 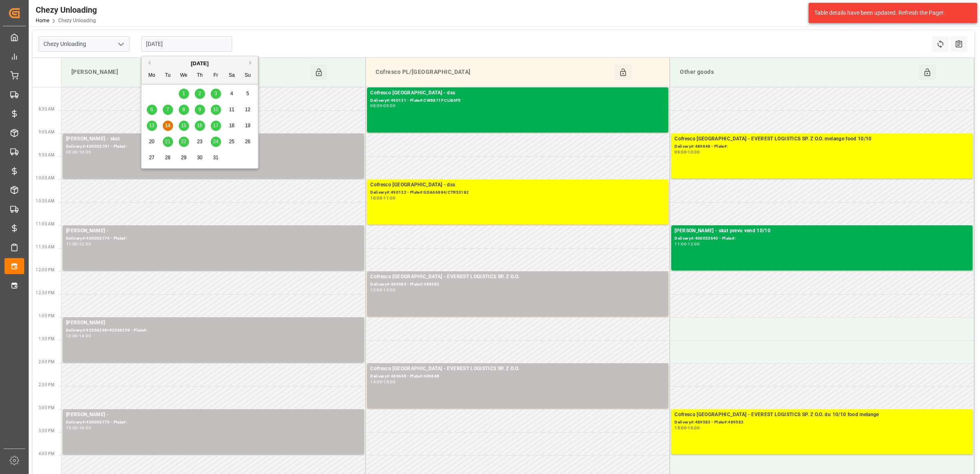 What do you see at coordinates (248, 126) in the screenshot?
I see `div: Choose Sunday, October 19th, 2025` at bounding box center [248, 126].